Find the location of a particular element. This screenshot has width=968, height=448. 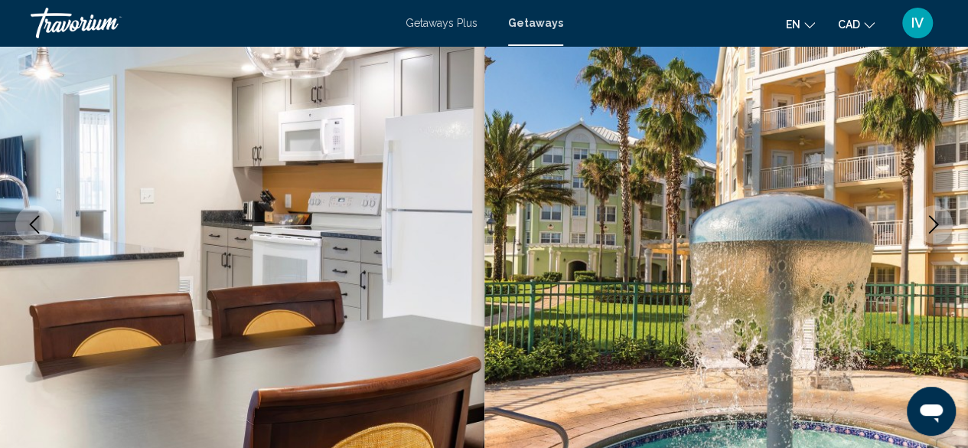

button: Next image is located at coordinates (934, 224).